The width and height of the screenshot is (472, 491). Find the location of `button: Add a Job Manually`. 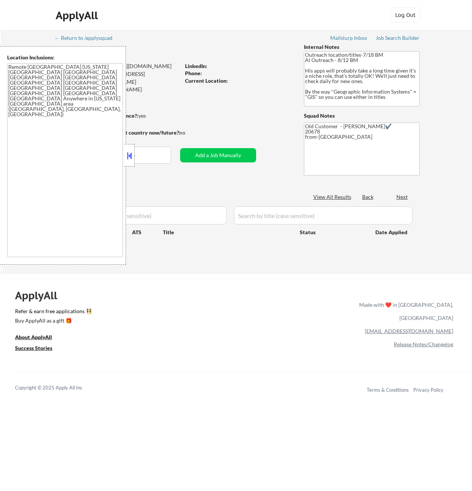

button: Add a Job Manually is located at coordinates (218, 155).